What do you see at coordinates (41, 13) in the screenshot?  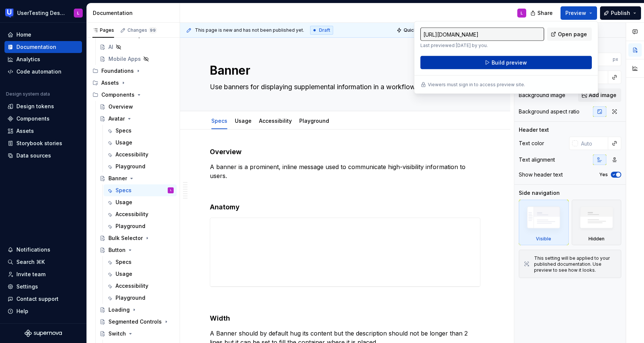 I see `div: UserTesting Design System` at bounding box center [41, 13].